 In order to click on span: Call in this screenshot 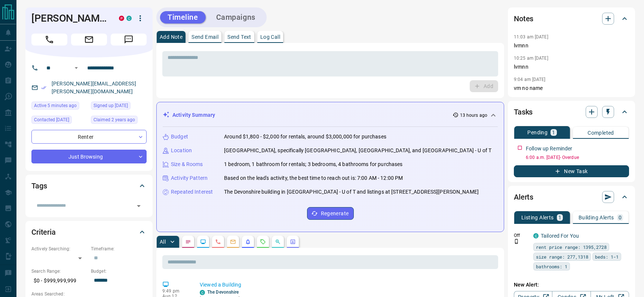, I will do `click(49, 39)`.